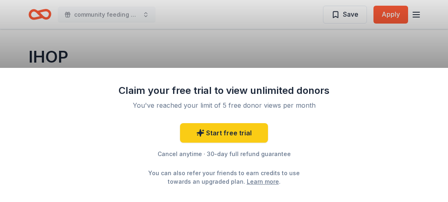 Image resolution: width=448 pixels, height=202 pixels. What do you see at coordinates (224, 91) in the screenshot?
I see `div: Claim your free trial to view unlimited donors` at bounding box center [224, 91].